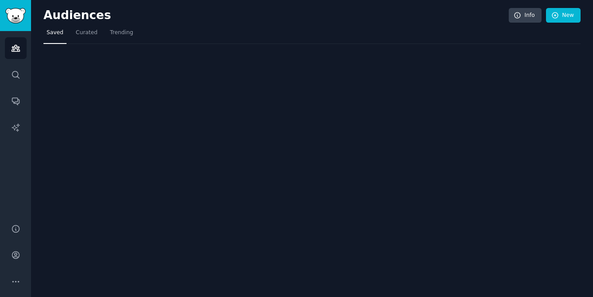 This screenshot has height=297, width=593. What do you see at coordinates (563, 16) in the screenshot?
I see `a: New` at bounding box center [563, 16].